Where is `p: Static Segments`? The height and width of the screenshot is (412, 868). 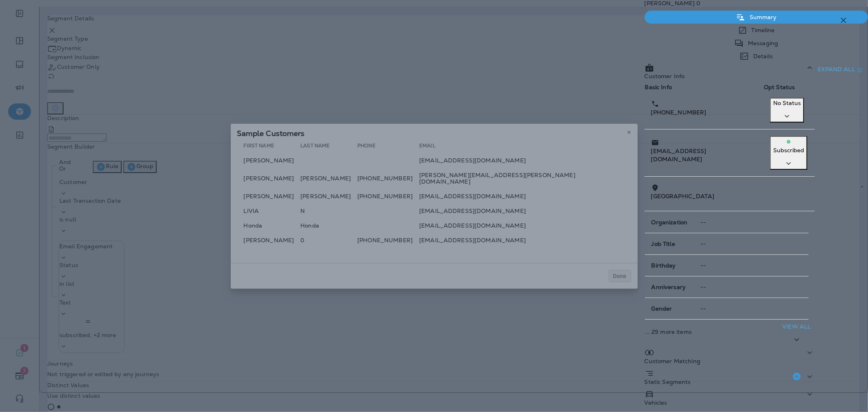
p: Static Segments is located at coordinates (668, 381).